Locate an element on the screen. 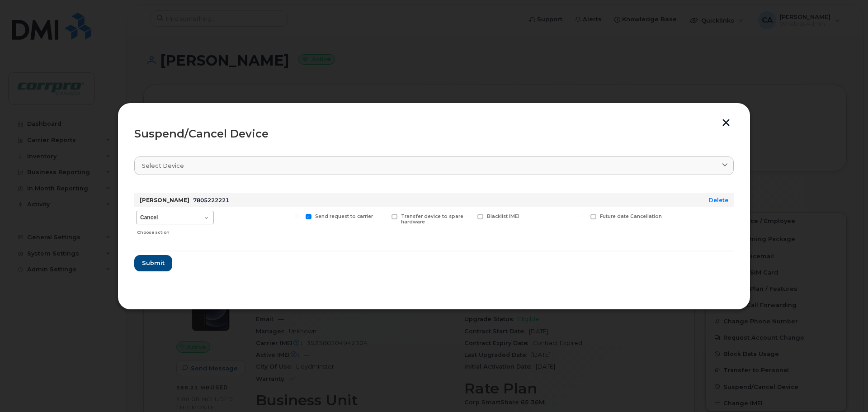  input: Future date Cancellation is located at coordinates (582, 216).